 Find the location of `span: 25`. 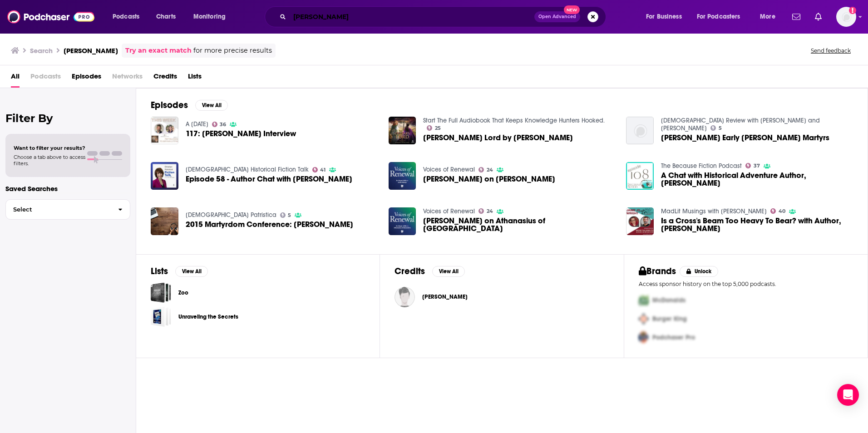

span: 25 is located at coordinates (438, 128).